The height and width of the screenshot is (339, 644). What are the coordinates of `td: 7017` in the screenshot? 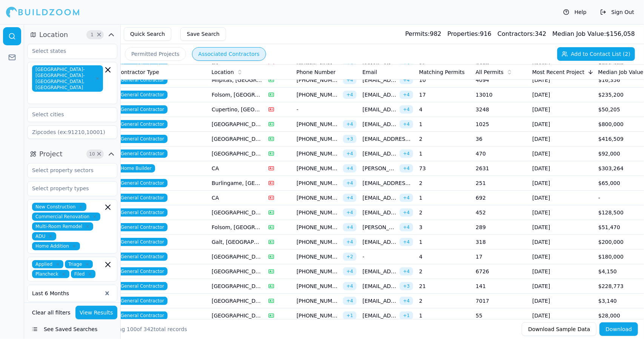 It's located at (501, 301).